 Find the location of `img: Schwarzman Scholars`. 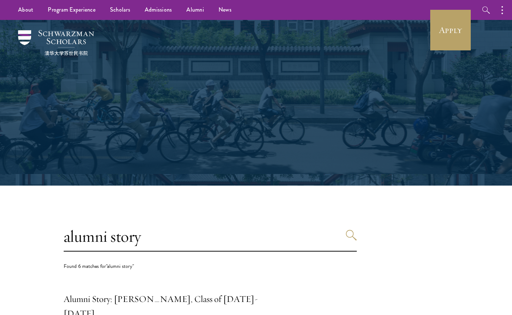

img: Schwarzman Scholars is located at coordinates (56, 43).